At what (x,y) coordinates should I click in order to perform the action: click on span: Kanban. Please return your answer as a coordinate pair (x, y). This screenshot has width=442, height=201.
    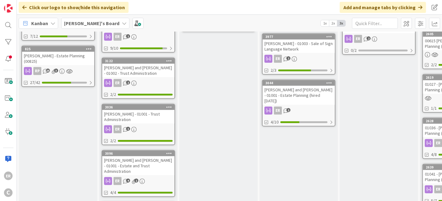
    Looking at the image, I should click on (39, 23).